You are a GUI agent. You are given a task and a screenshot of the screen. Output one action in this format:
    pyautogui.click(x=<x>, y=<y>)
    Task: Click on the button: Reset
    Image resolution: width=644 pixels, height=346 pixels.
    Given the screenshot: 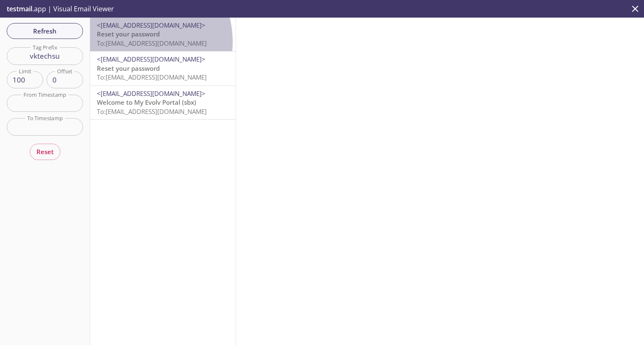 What is the action you would take?
    pyautogui.click(x=45, y=152)
    